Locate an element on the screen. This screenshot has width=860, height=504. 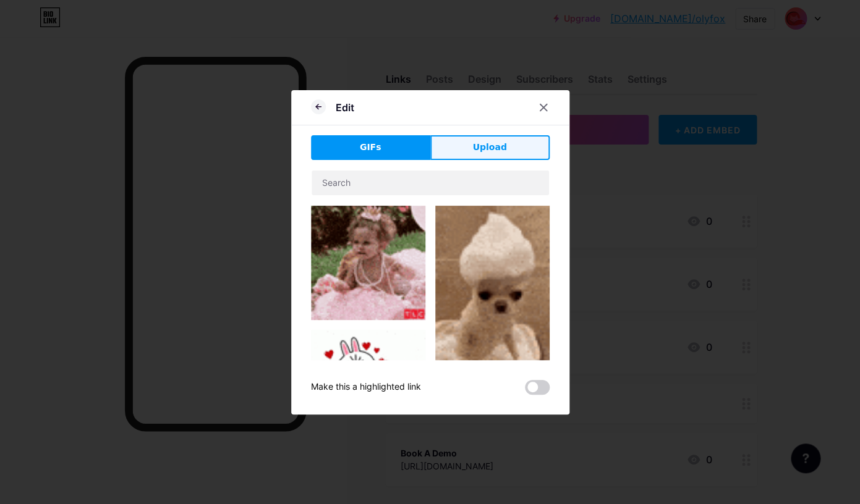
input: Search is located at coordinates (430, 183).